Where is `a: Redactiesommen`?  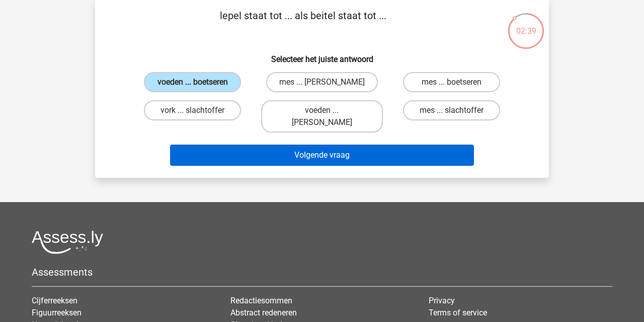
a: Redactiesommen is located at coordinates (261, 300).